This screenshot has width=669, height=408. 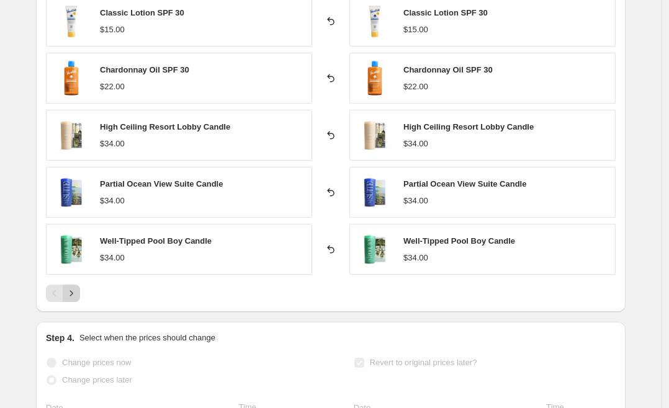 What do you see at coordinates (60, 338) in the screenshot?
I see `h2: Step 4.` at bounding box center [60, 338].